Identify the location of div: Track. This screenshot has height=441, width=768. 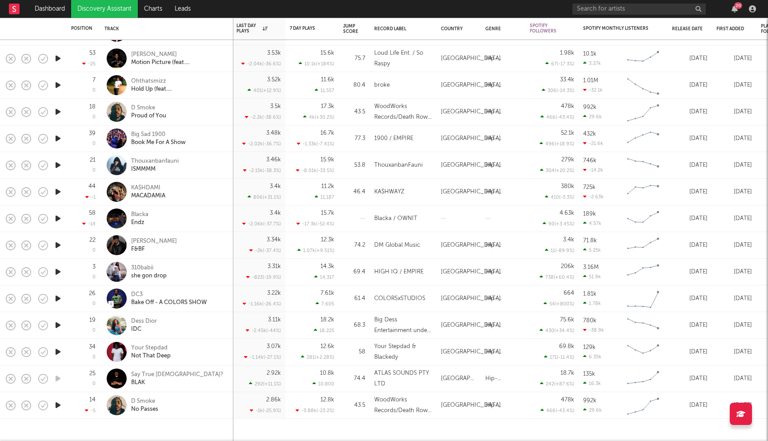
(164, 29).